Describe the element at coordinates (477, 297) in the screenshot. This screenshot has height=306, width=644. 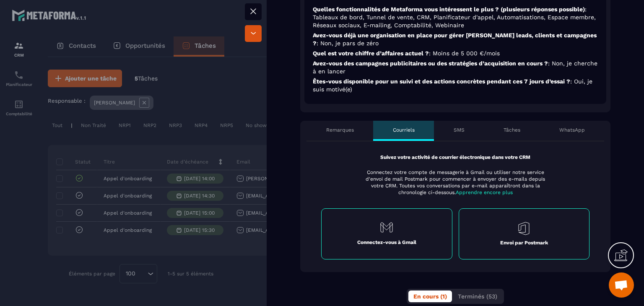
I see `span: Terminés (53)` at that location.